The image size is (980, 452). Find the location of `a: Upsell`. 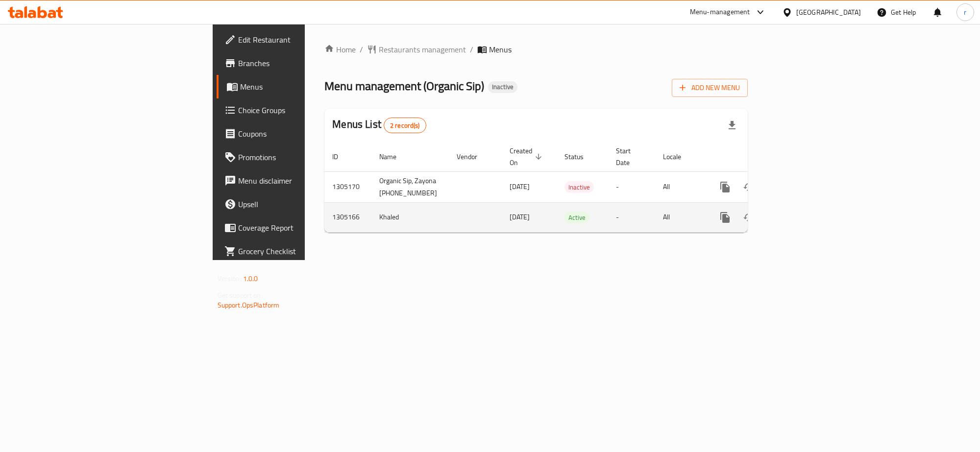

a: Upsell is located at coordinates (297, 204).